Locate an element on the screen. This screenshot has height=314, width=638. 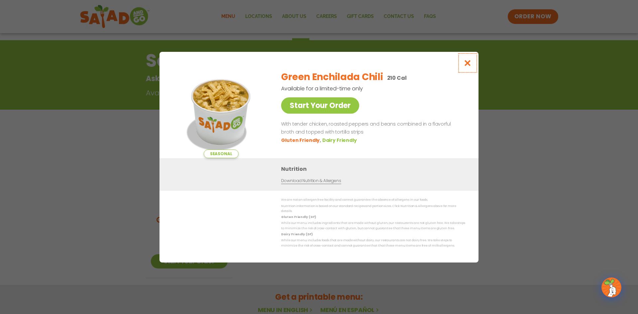
li: Dairy Friendly is located at coordinates (340, 140).